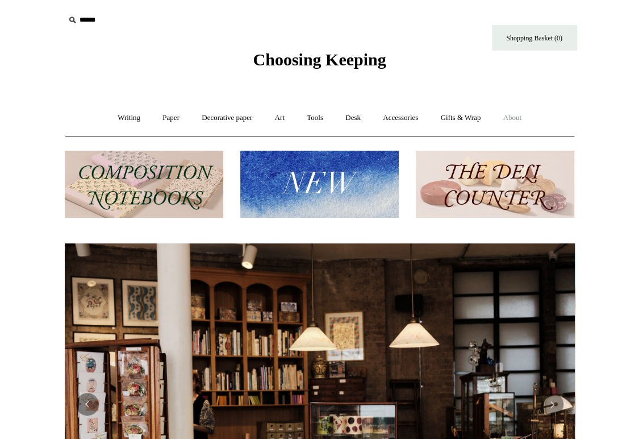 This screenshot has width=639, height=439. What do you see at coordinates (144, 184) in the screenshot?
I see `img: 202302 Composition ledgers.jpg__PID:69722ee6-fa44-49dd-a067-31375e5d54ec` at bounding box center [144, 184].